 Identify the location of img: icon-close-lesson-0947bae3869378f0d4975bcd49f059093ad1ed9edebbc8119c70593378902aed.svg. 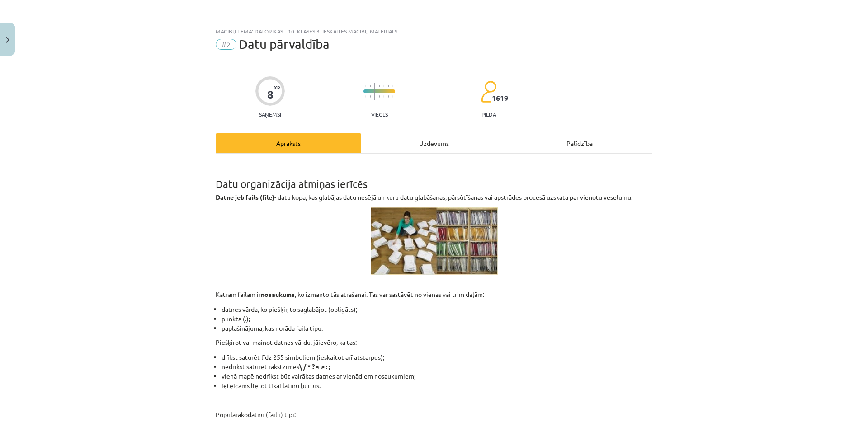
(8, 40).